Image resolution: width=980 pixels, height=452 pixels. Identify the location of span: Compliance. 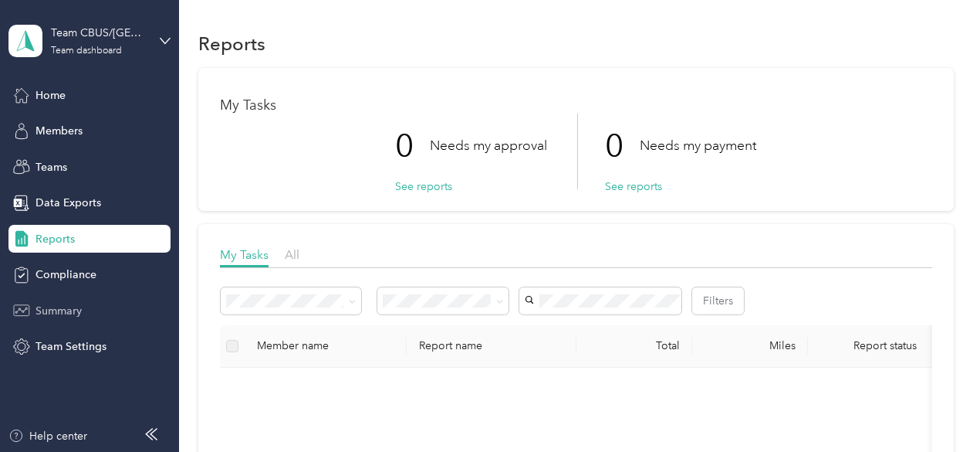
(66, 274).